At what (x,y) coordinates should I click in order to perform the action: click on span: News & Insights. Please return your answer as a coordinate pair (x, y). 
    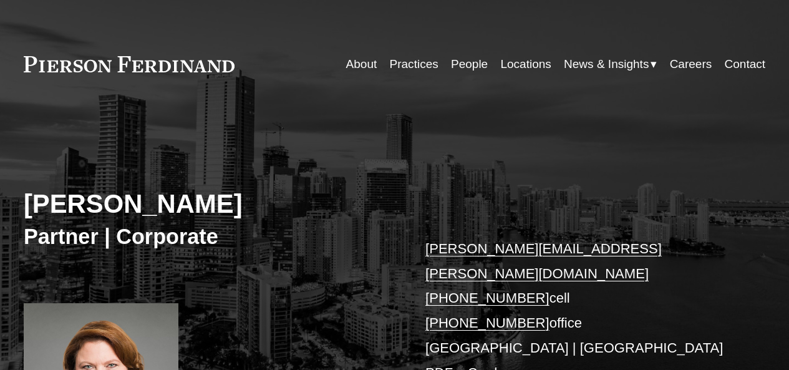
    Looking at the image, I should click on (606, 64).